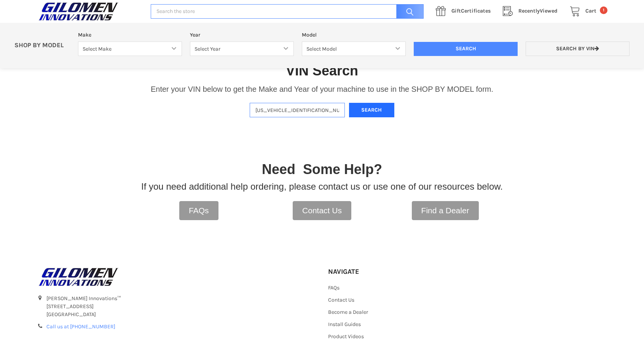  What do you see at coordinates (445, 211) in the screenshot?
I see `div: Find a Dealer` at bounding box center [445, 211].